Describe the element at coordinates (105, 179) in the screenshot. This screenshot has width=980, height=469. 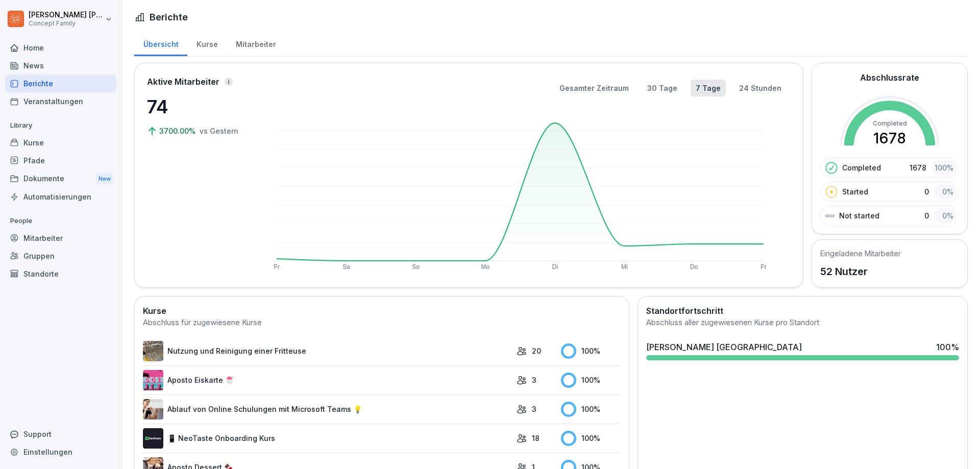
I see `div: New` at that location.